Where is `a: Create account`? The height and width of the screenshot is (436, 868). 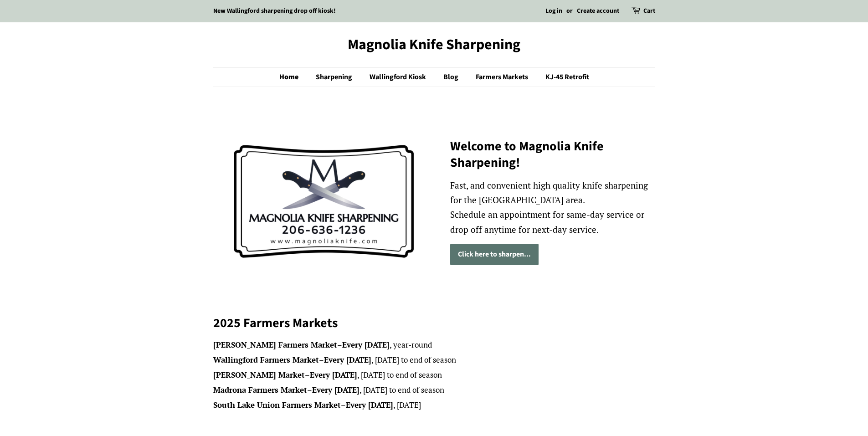
a: Create account is located at coordinates (598, 11).